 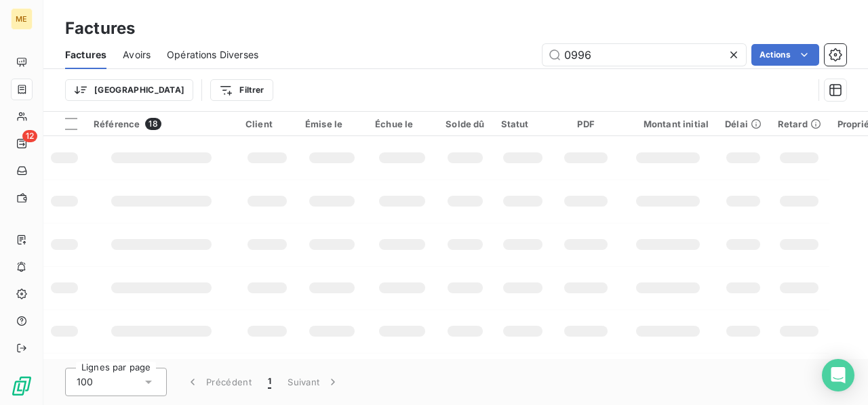 What do you see at coordinates (30, 136) in the screenshot?
I see `span: 12` at bounding box center [30, 136].